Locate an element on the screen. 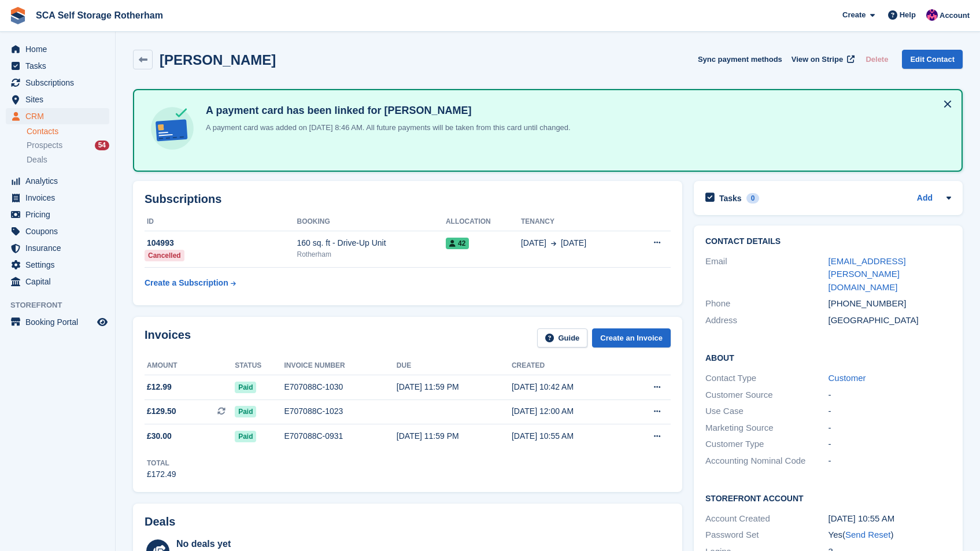 This screenshot has height=551, width=980. div: Yes is located at coordinates (890, 534).